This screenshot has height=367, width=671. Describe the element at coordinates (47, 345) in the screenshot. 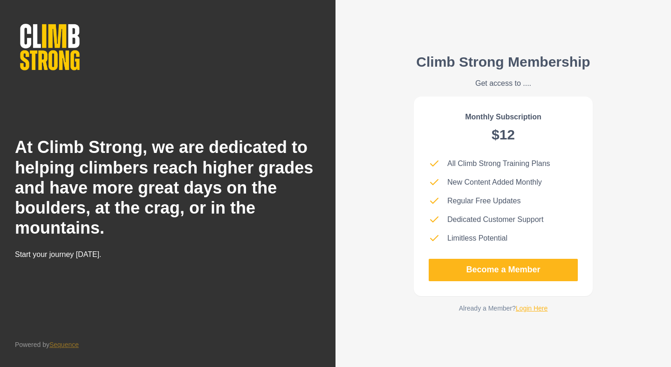

I see `p: Powered by` at that location.